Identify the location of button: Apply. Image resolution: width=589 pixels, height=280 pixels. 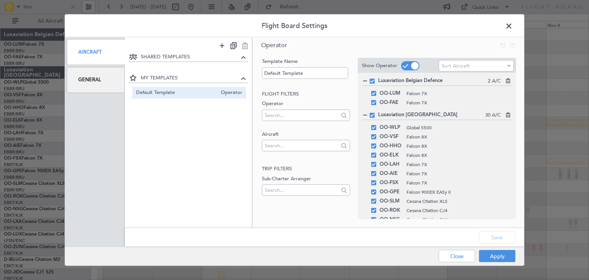
(497, 256).